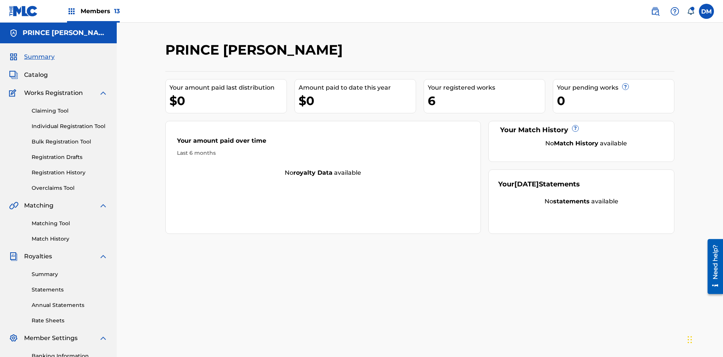  What do you see at coordinates (313, 172) in the screenshot?
I see `strong: royalty data` at bounding box center [313, 172].